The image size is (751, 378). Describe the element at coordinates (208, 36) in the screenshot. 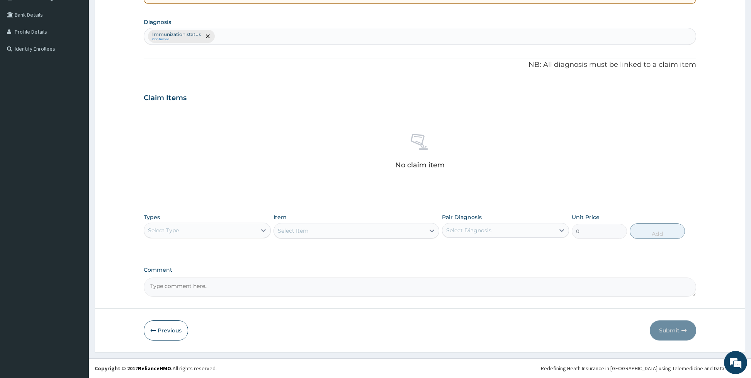

I see `span: remove selection option` at that location.